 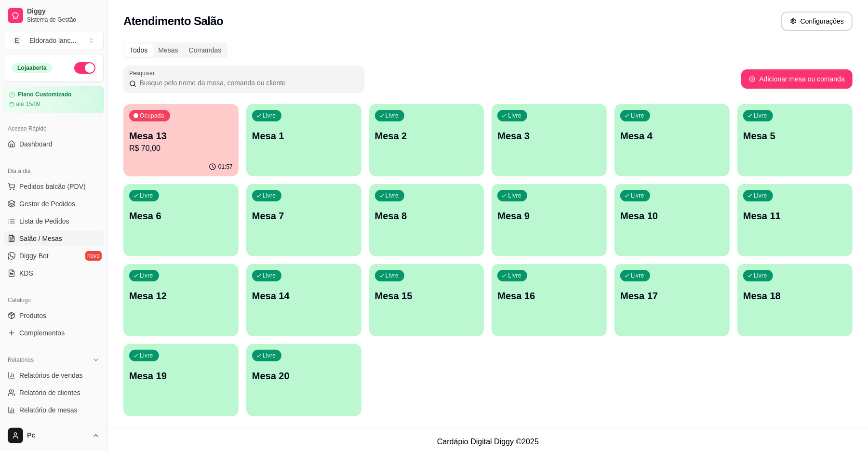 What do you see at coordinates (181, 136) in the screenshot?
I see `p: Mesa 13` at bounding box center [181, 136].